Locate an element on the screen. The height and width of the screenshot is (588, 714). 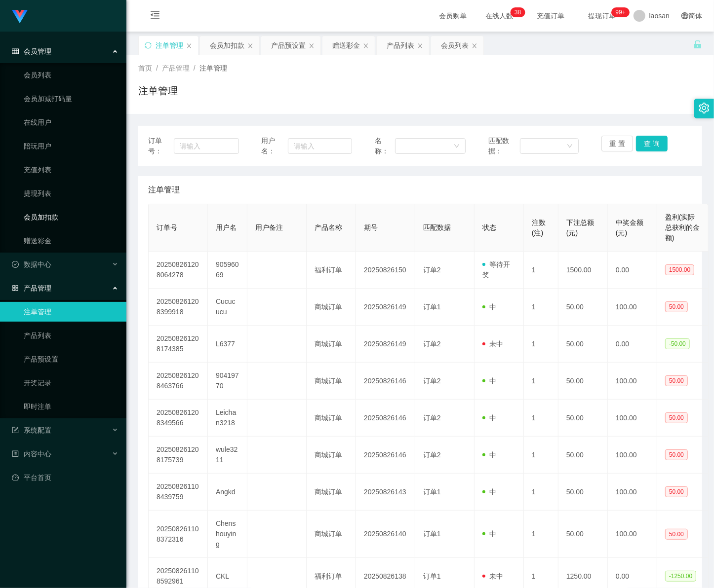
td: 202508261208064278 is located at coordinates (178, 270).